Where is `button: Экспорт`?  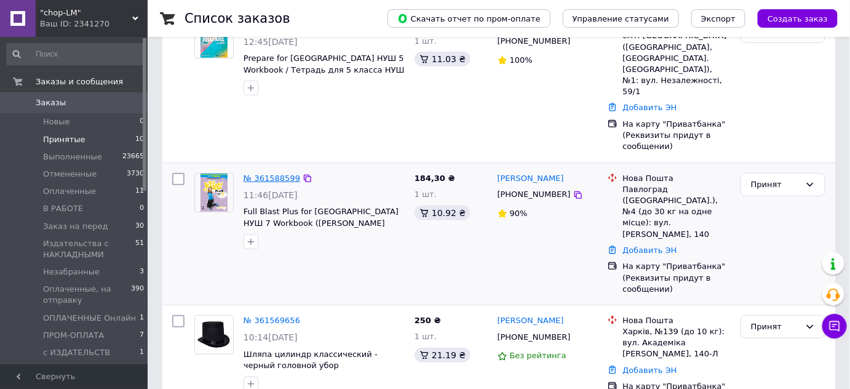
button: Экспорт is located at coordinates (719, 18).